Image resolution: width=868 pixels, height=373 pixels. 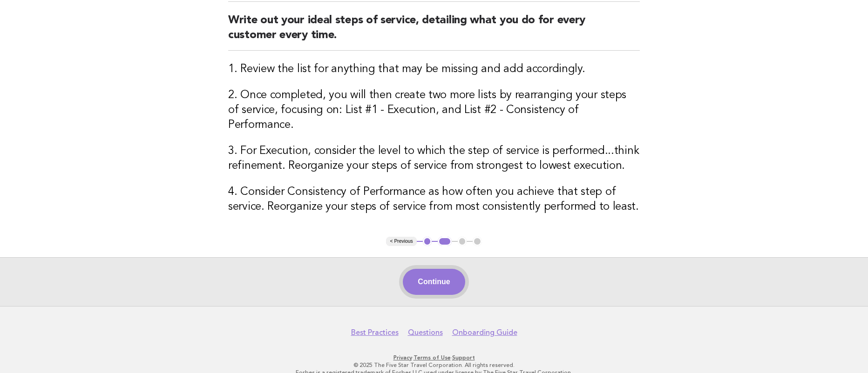 I want to click on h3: 2. Once completed, you will then create two more lists by rearranging your steps of service, focu..., so click(x=434, y=111).